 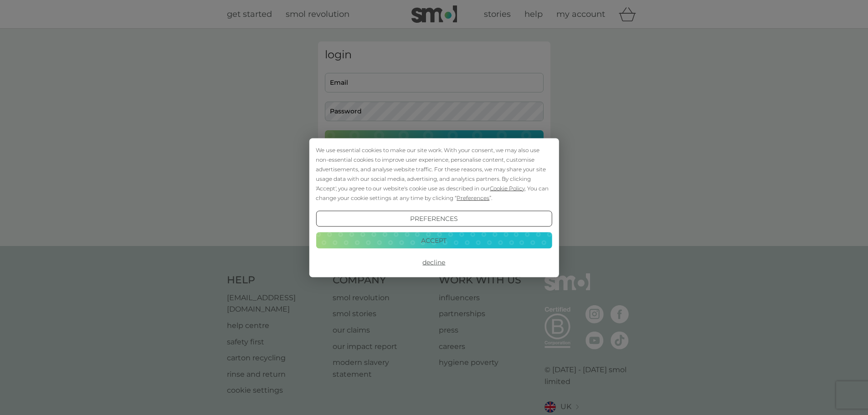 I want to click on button: Decline, so click(x=434, y=262).